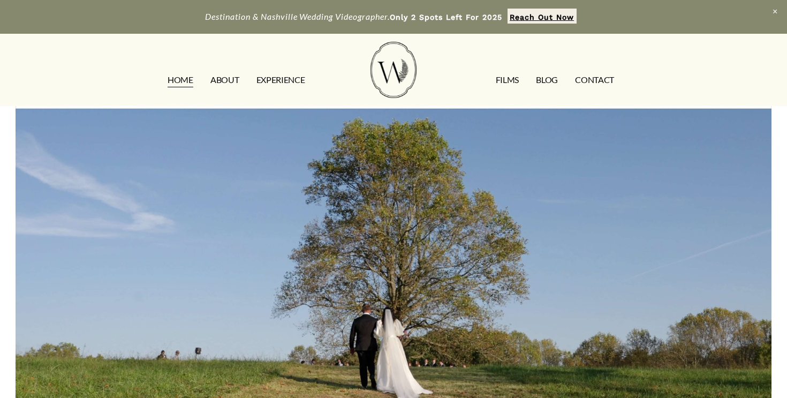 The height and width of the screenshot is (398, 787). I want to click on img: Wild Fern Weddings, so click(394, 70).